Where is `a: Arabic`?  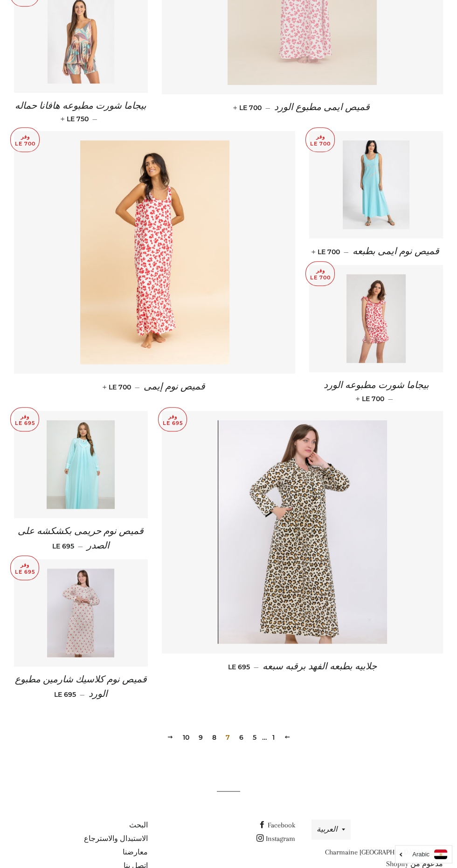
a: Arabic is located at coordinates (423, 854).